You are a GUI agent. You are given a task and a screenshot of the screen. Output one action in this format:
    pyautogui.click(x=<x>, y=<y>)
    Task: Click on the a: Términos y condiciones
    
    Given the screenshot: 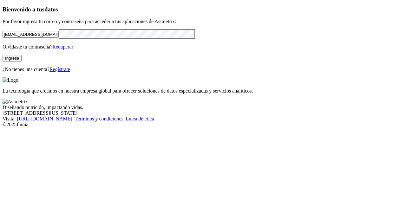 What is the action you would take?
    pyautogui.click(x=99, y=119)
    